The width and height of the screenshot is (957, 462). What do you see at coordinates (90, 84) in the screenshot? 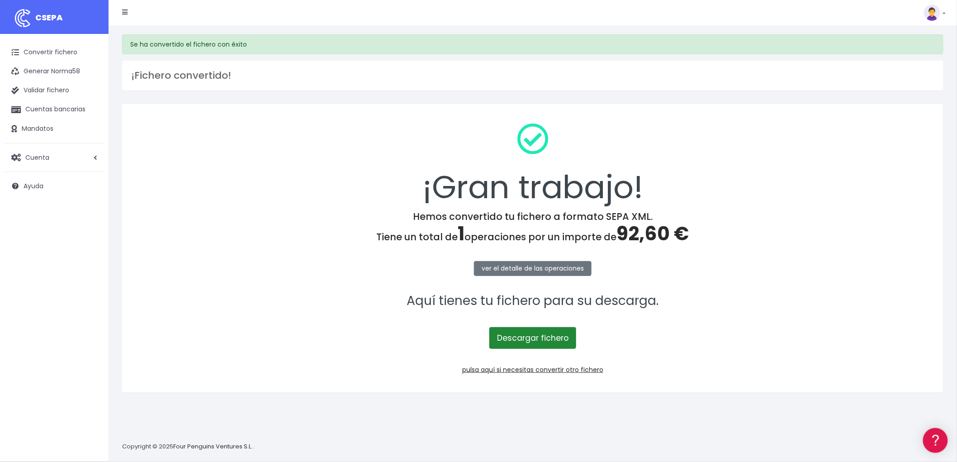
I see `a: Información general` at bounding box center [90, 84].